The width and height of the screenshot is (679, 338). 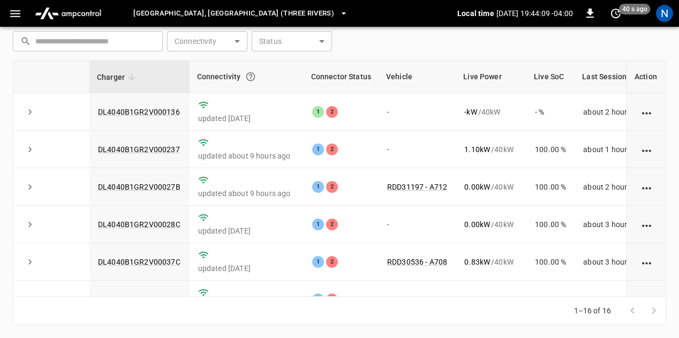 What do you see at coordinates (118, 77) in the screenshot?
I see `span: Charger` at bounding box center [118, 77].